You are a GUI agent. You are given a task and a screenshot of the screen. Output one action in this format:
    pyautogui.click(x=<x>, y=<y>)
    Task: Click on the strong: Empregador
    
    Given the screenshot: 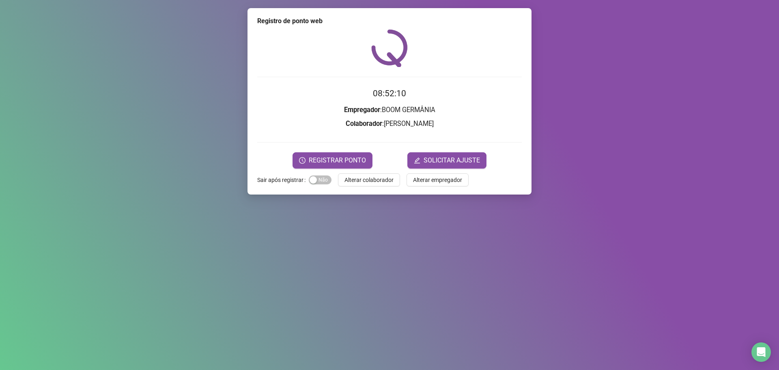 What is the action you would take?
    pyautogui.click(x=362, y=110)
    